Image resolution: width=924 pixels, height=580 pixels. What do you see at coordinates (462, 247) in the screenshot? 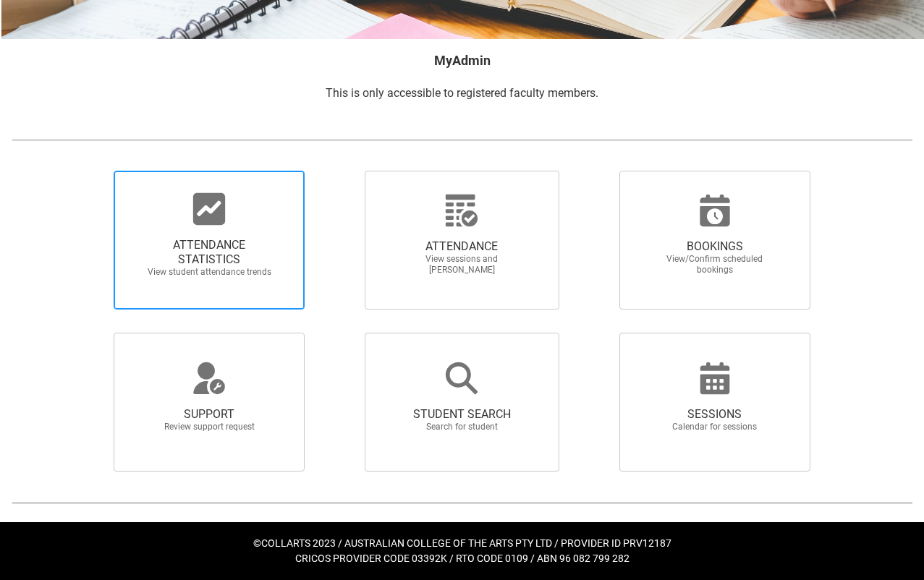
I see `span: ATTENDANCE` at bounding box center [462, 247].